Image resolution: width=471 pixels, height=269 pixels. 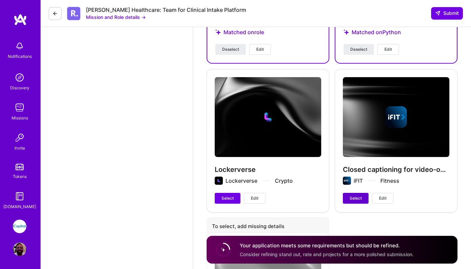 I want to click on div: Discovery, so click(x=20, y=88).